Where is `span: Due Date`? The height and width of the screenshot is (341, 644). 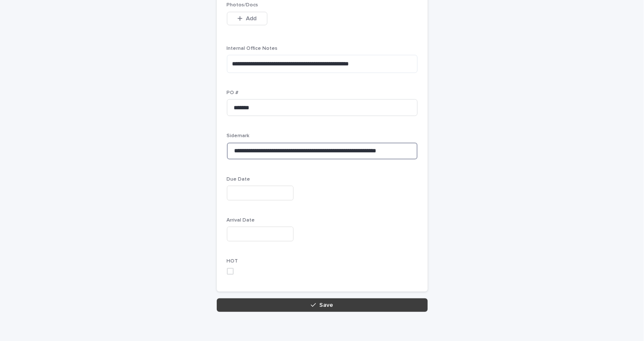 span: Due Date is located at coordinates (239, 180).